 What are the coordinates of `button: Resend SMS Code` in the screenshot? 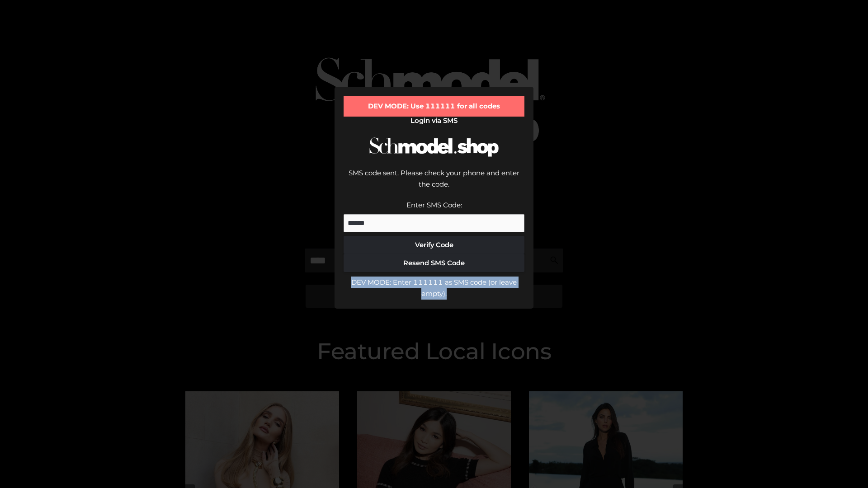 It's located at (434, 263).